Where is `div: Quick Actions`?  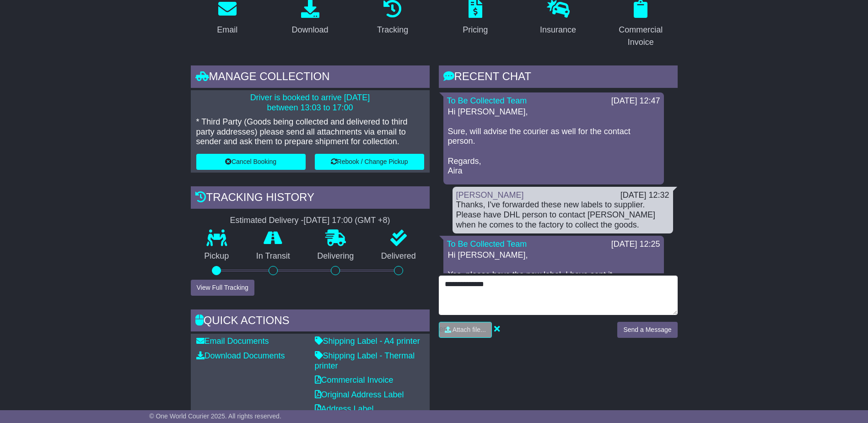 div: Quick Actions is located at coordinates (310, 322).